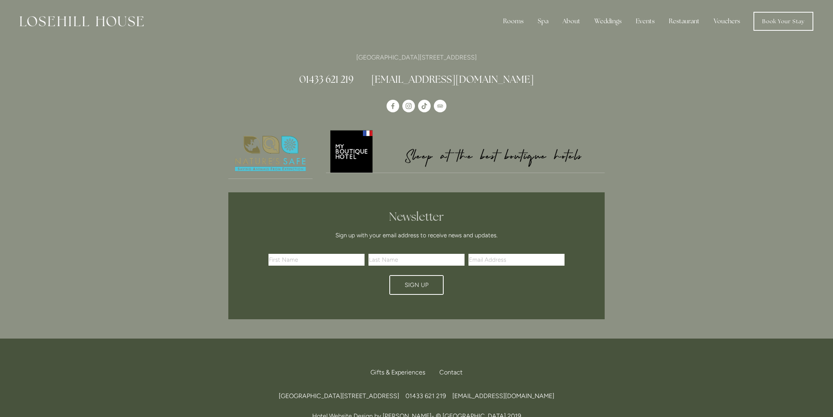  Describe the element at coordinates (317, 260) in the screenshot. I see `input: First Name` at that location.